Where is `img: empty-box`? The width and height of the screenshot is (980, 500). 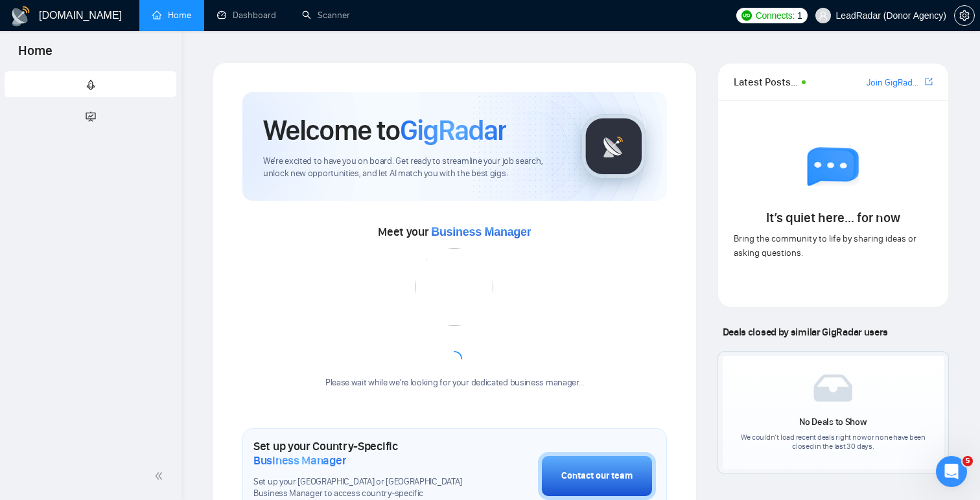 img: empty-box is located at coordinates (833, 388).